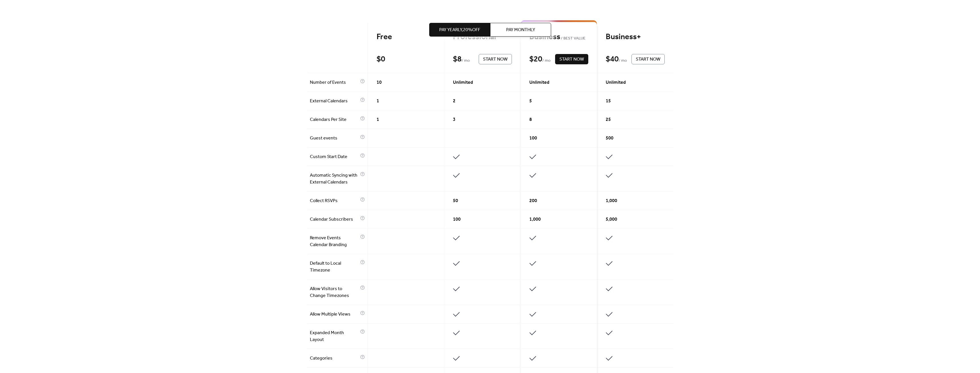 The image size is (980, 373). Describe the element at coordinates (334, 292) in the screenshot. I see `span: Allow Visitors to Change Timezones` at that location.